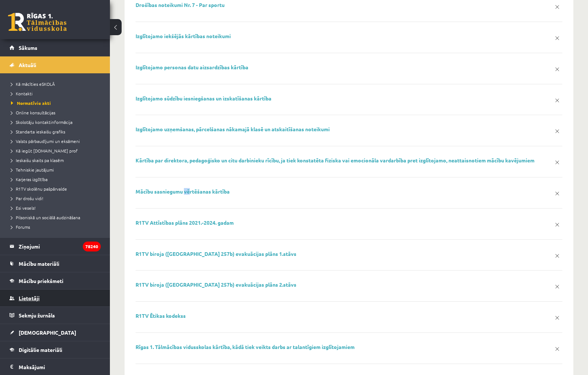 The image size is (588, 375). Describe the element at coordinates (32, 169) in the screenshot. I see `span: Tehniskie jautājumi` at that location.